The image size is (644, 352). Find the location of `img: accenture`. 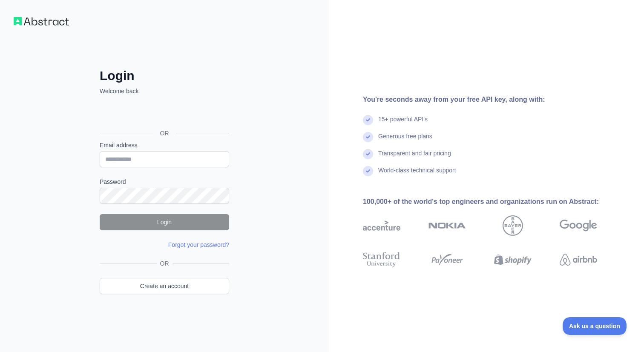

img: accenture is located at coordinates (382, 226).